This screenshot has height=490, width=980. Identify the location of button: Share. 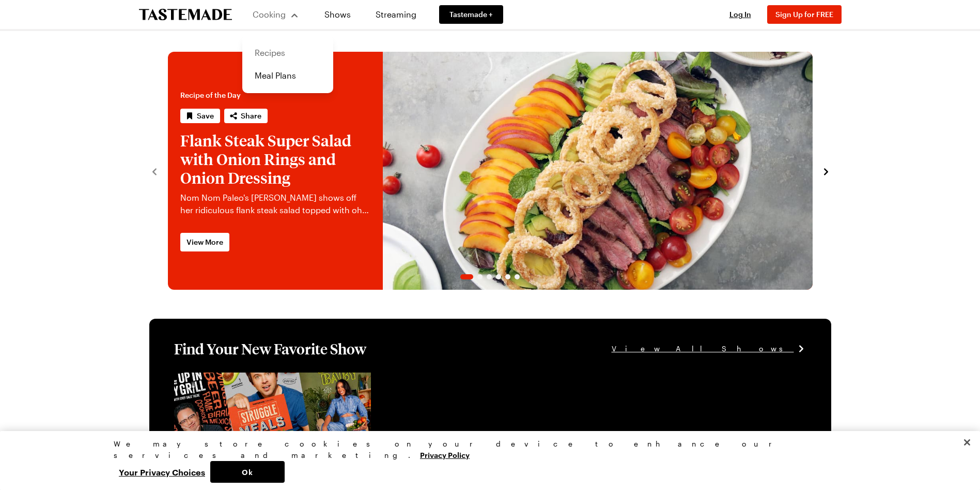
(246, 116).